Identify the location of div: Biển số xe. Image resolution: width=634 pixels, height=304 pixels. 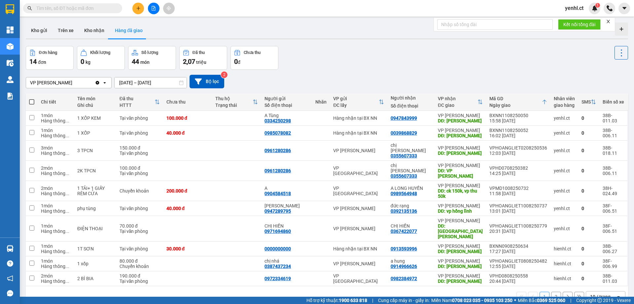
(614, 102).